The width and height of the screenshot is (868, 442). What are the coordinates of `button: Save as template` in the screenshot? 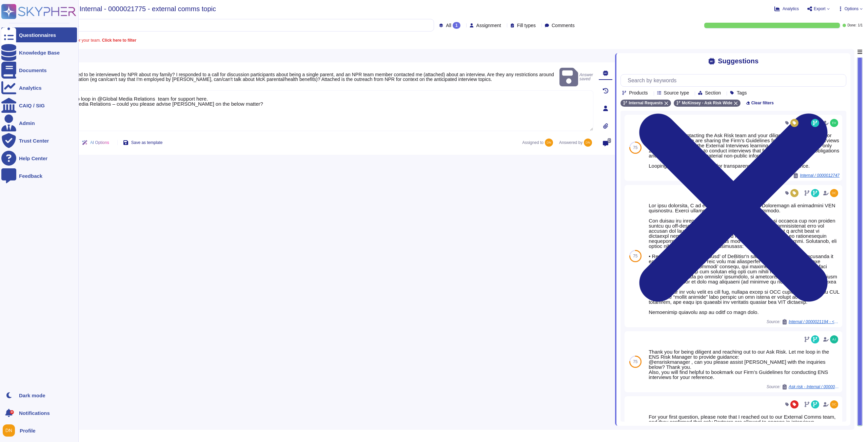 It's located at (142, 142).